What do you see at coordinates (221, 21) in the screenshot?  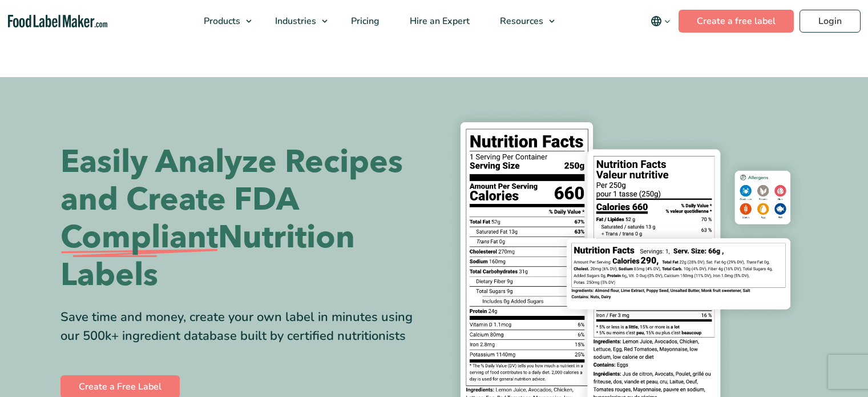 I see `span: Products` at bounding box center [221, 21].